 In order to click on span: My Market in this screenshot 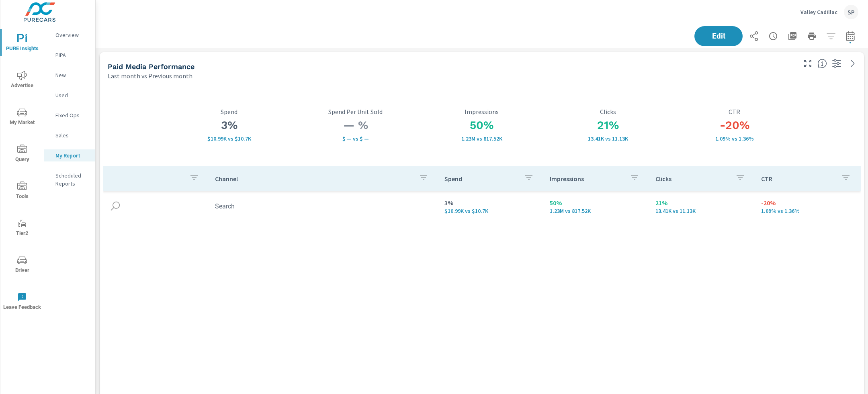, I will do `click(22, 118)`.